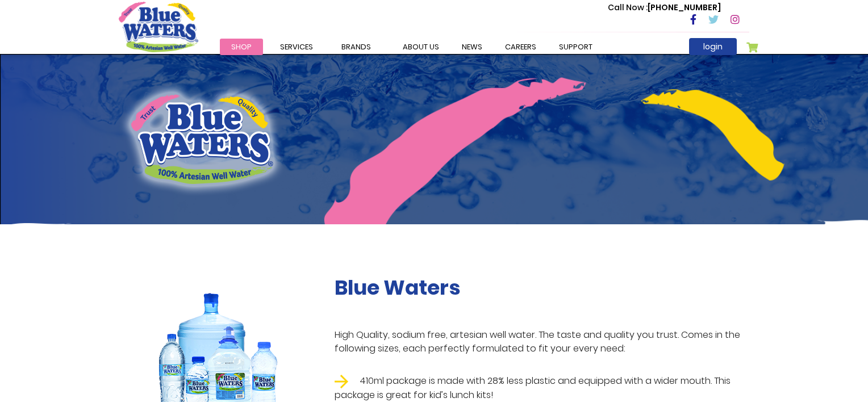  Describe the element at coordinates (575, 47) in the screenshot. I see `a: support` at that location.